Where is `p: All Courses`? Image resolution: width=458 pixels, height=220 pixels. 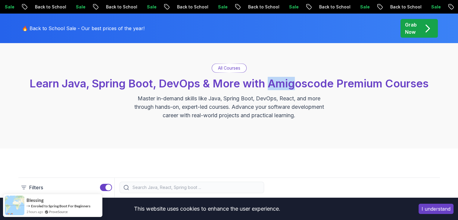
p: All Courses is located at coordinates (229, 68).